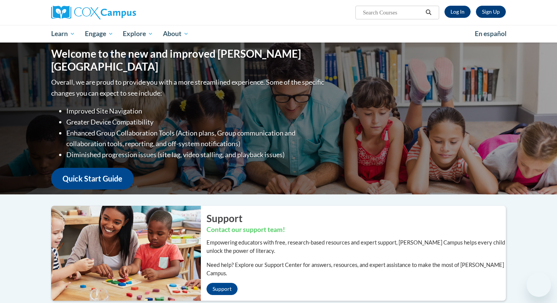  What do you see at coordinates (99, 34) in the screenshot?
I see `span: Engage` at bounding box center [99, 34].